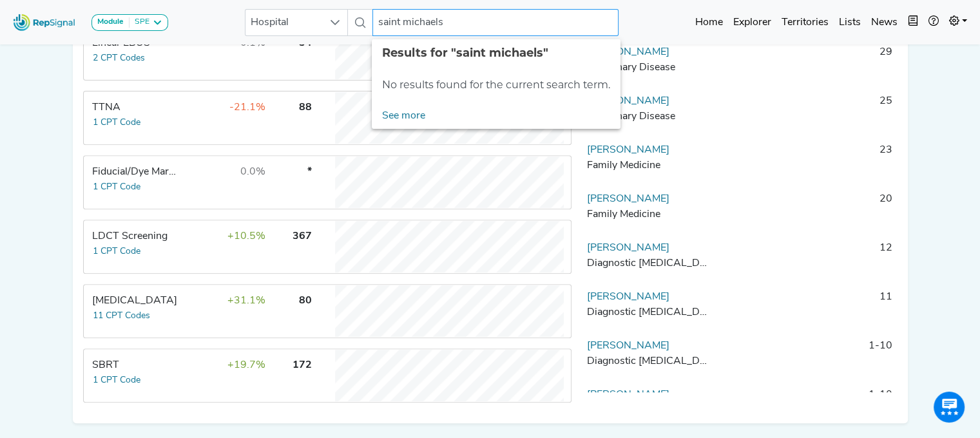 The width and height of the screenshot is (980, 438). Describe the element at coordinates (110, 22) in the screenshot. I see `strong: Module` at that location.